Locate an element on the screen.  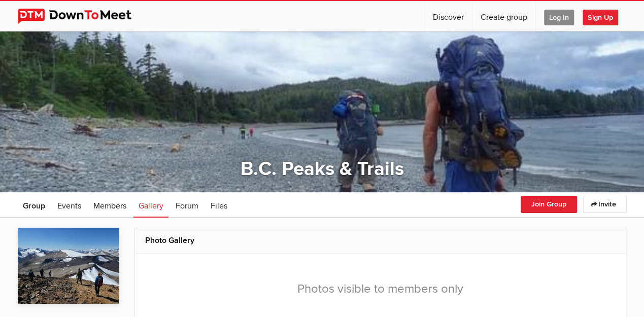
span: Forum is located at coordinates (187, 206).